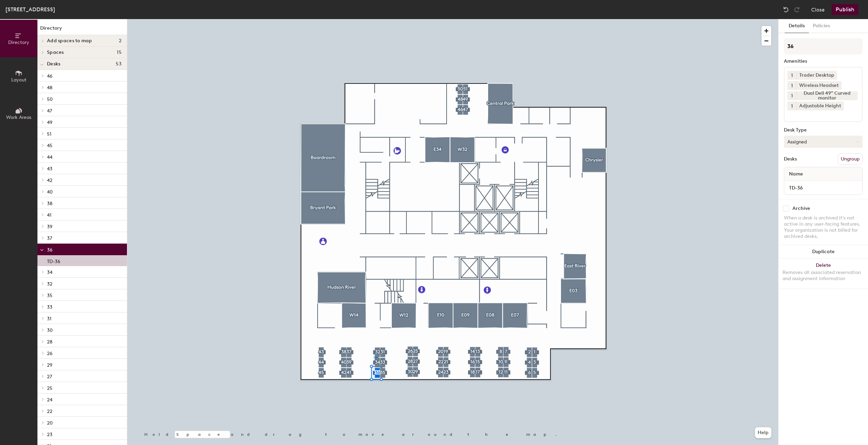 The image size is (868, 445). I want to click on span: 49, so click(50, 122).